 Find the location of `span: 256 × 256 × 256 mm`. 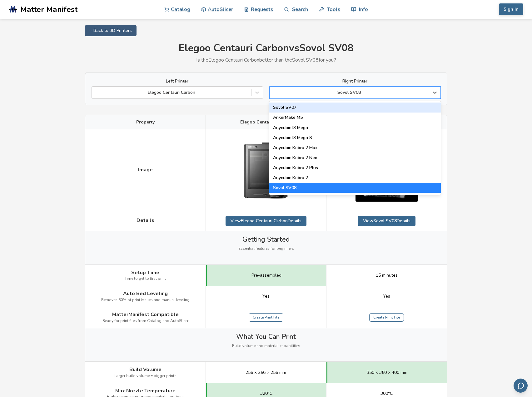

span: 256 × 256 × 256 mm is located at coordinates (266, 372).